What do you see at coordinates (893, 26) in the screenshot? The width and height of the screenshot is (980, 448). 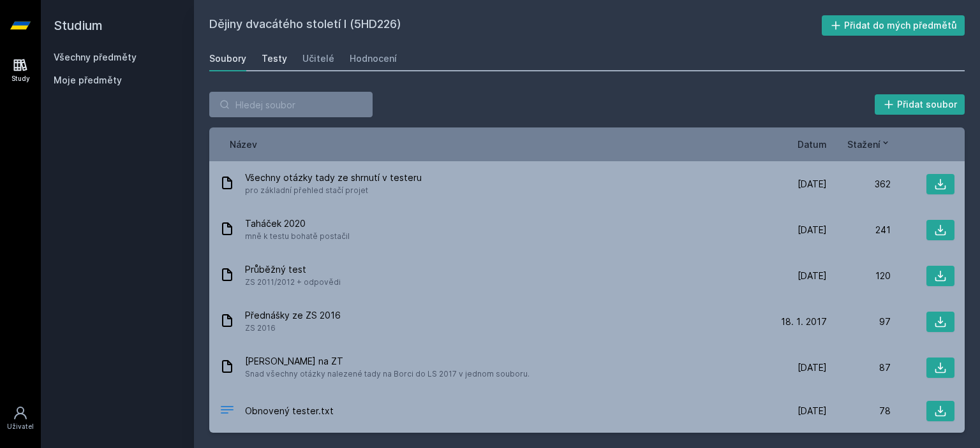 I see `button: Přidat do mých předmětů` at bounding box center [893, 26].